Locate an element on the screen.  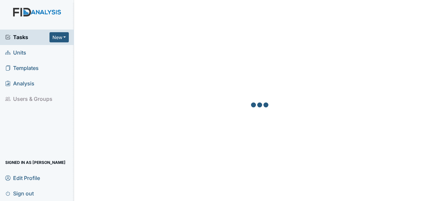
button: New is located at coordinates (59, 37).